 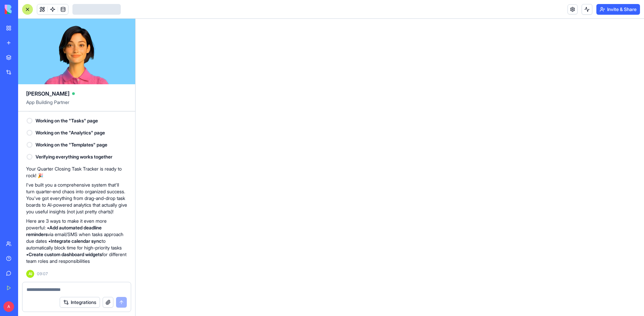 I want to click on p: Here are 3 ways to make it even more powerful: • via email/SMS when tasks approach due dates • to..., so click(x=76, y=241).